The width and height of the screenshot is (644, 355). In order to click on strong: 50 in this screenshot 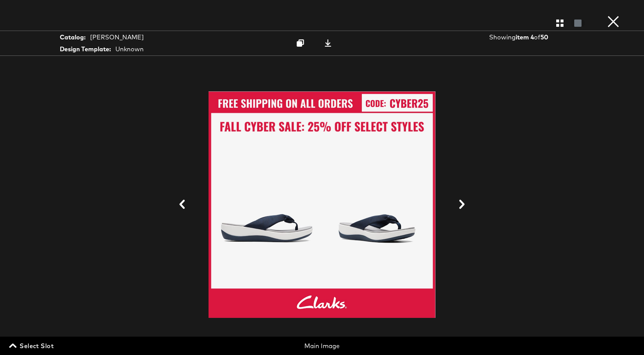, I will do `click(544, 37)`.